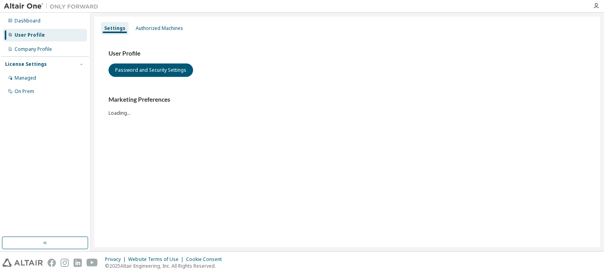 Image resolution: width=604 pixels, height=274 pixels. Describe the element at coordinates (52, 262) in the screenshot. I see `img: facebook.svg` at that location.